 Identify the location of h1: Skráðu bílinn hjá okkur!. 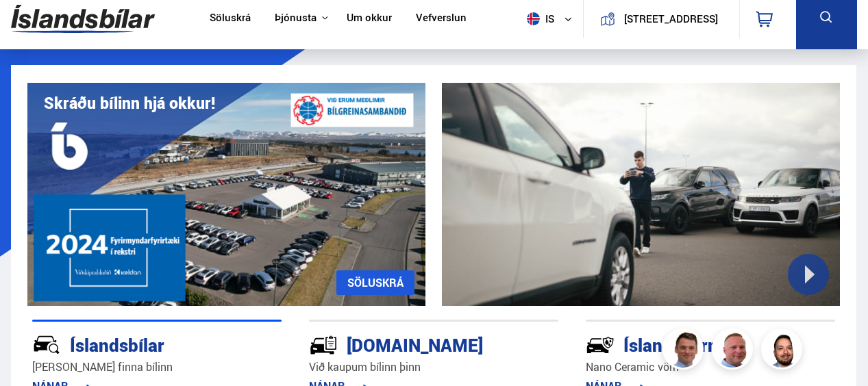
(130, 102).